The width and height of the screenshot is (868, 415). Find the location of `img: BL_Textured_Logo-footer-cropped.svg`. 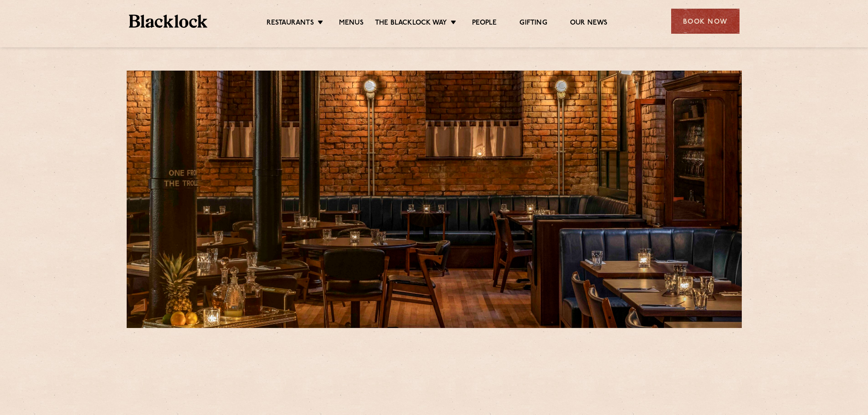

img: BL_Textured_Logo-footer-cropped.svg is located at coordinates (168, 21).